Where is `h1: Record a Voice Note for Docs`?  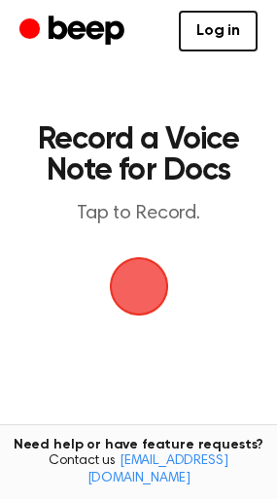
h1: Record a Voice Note for Docs is located at coordinates (138, 155).